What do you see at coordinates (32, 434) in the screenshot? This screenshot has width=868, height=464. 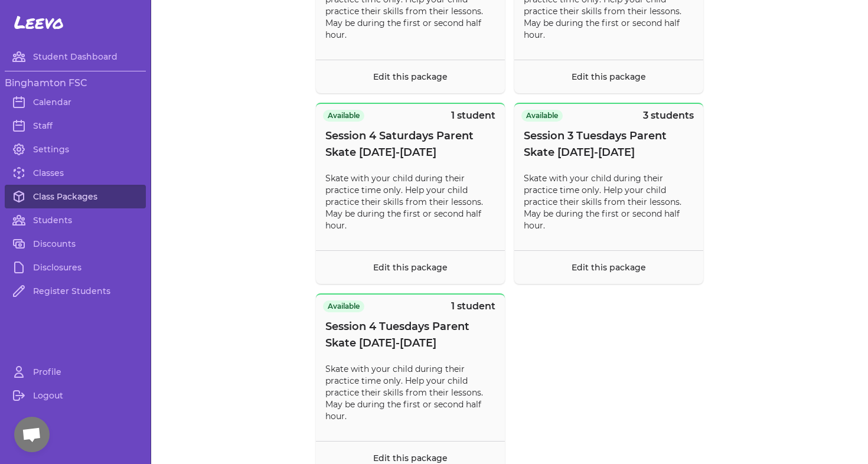 I see `div: Open chat` at bounding box center [32, 434].